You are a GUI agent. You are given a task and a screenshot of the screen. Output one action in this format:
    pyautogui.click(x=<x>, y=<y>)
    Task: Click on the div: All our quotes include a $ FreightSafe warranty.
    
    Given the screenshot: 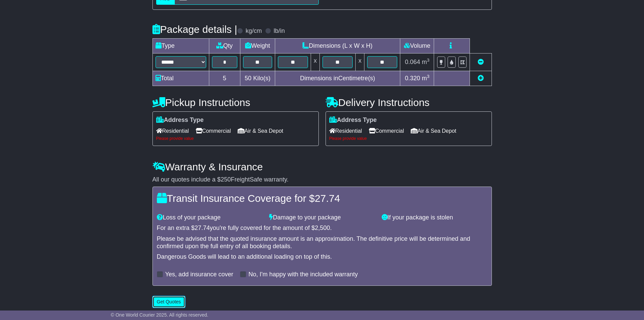 What is the action you would take?
    pyautogui.click(x=322, y=180)
    